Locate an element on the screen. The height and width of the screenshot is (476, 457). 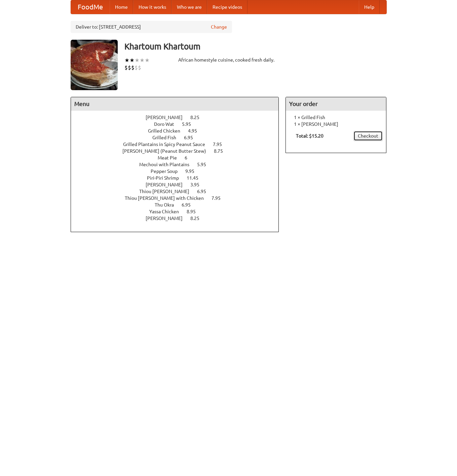
a: Grilled Chicken 4.95 is located at coordinates (178, 131).